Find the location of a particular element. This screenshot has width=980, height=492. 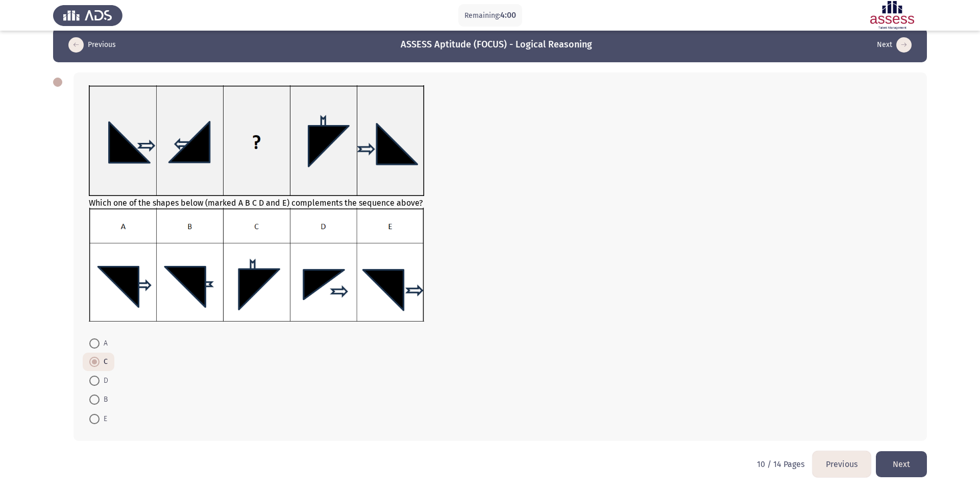

span: A is located at coordinates (104, 343).